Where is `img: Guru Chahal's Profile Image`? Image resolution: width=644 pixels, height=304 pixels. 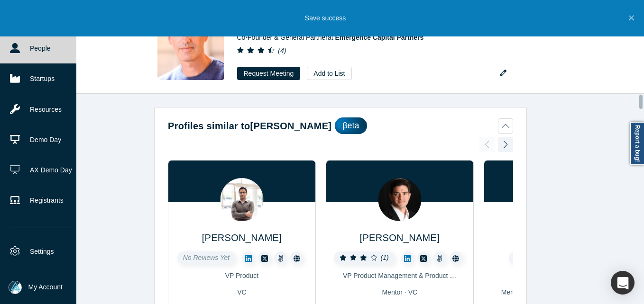
img: Guru Chahal's Profile Image is located at coordinates (241, 200).